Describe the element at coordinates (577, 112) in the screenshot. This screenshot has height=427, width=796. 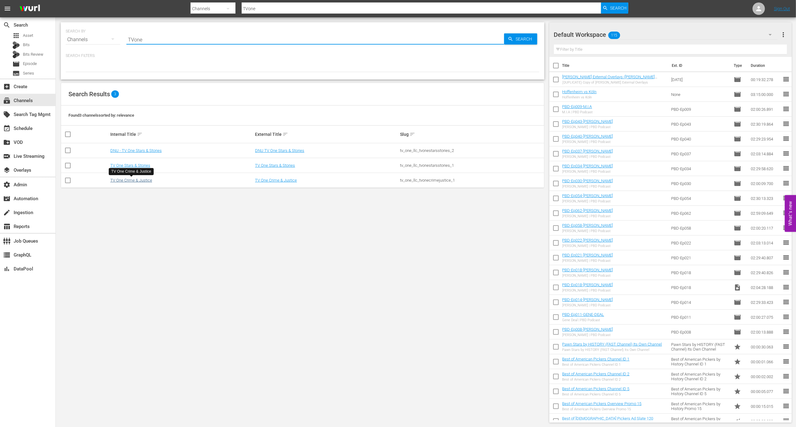
I see `div: M.I.A | PBD Podcast` at that location.